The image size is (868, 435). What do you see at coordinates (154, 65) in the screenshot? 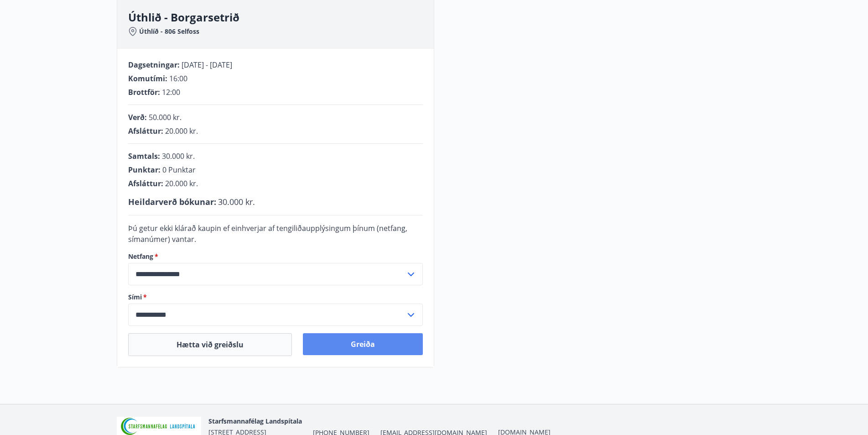
I see `span: Dagsetningar :` at bounding box center [154, 65].